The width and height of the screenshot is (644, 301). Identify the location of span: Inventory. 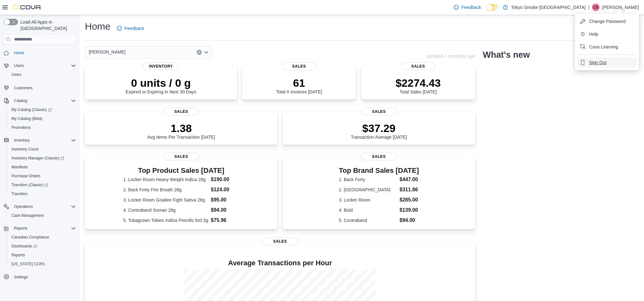
(22, 140).